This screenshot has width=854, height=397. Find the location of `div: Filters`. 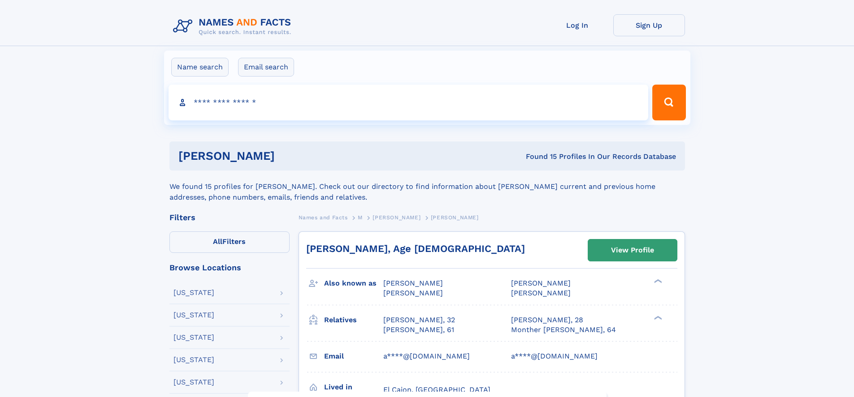

div: Filters is located at coordinates (229, 218).